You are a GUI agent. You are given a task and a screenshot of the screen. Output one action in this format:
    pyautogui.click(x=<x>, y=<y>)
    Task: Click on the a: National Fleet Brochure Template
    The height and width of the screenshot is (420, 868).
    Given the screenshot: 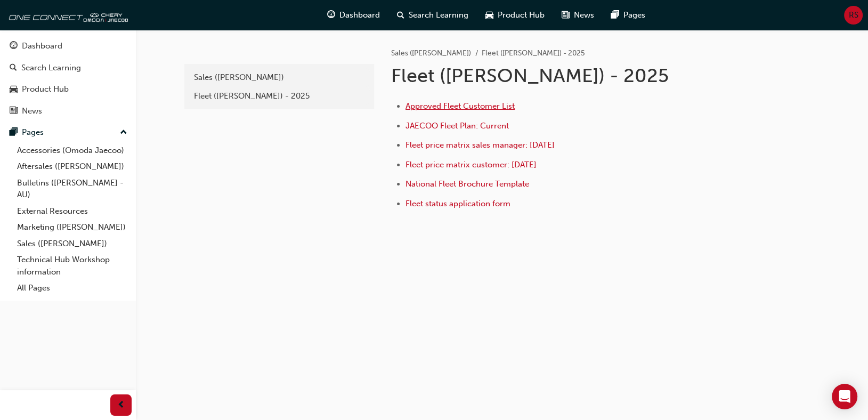 What is the action you would take?
    pyautogui.click(x=467, y=184)
    